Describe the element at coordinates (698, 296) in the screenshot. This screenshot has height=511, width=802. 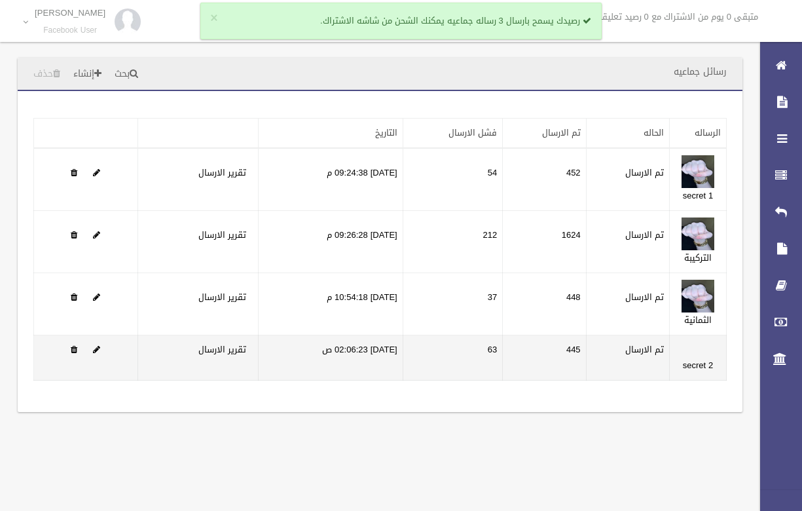
I see `img: 638948697165053599.jpg` at that location.